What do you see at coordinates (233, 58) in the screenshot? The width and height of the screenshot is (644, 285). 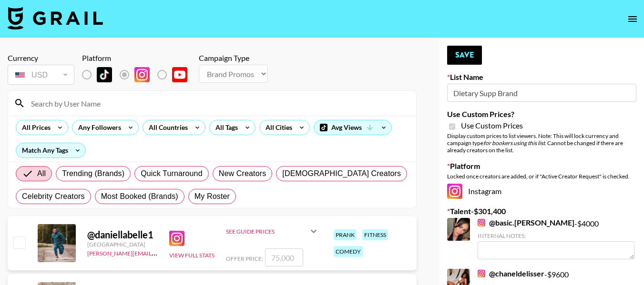 I see `div: Campaign Type` at bounding box center [233, 58].